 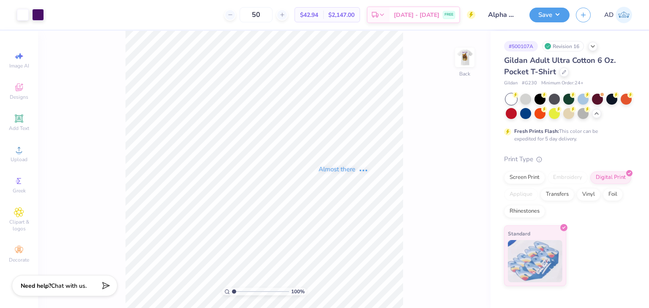 I want to click on span: AD, so click(x=609, y=15).